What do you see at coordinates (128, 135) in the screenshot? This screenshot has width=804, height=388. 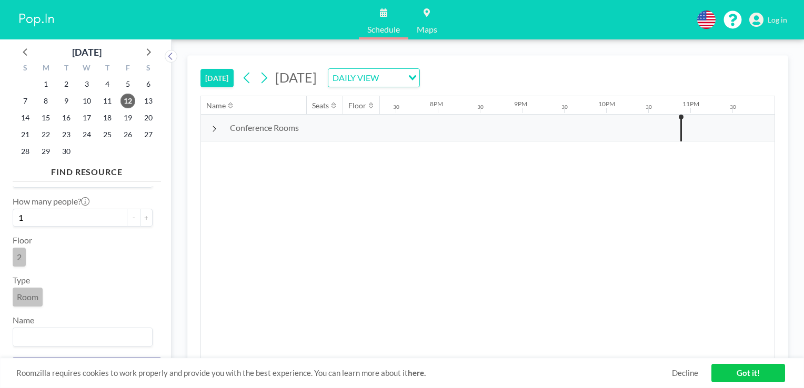 I see `span: Friday, September 26, 2025` at bounding box center [128, 135].